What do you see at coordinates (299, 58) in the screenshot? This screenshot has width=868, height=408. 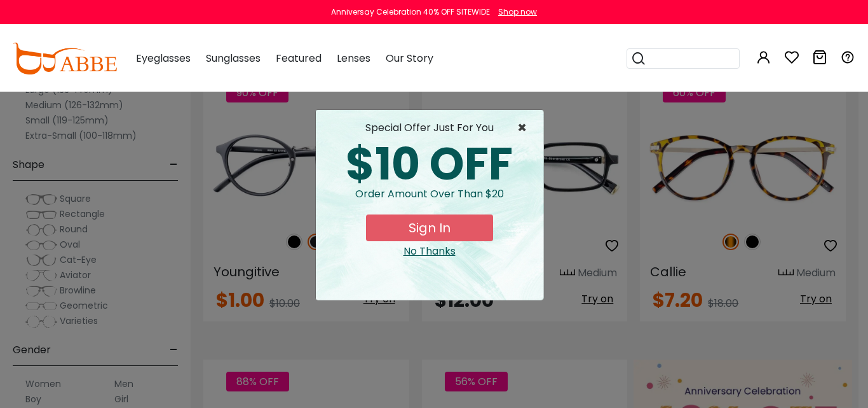 I see `span: Featured` at bounding box center [299, 58].